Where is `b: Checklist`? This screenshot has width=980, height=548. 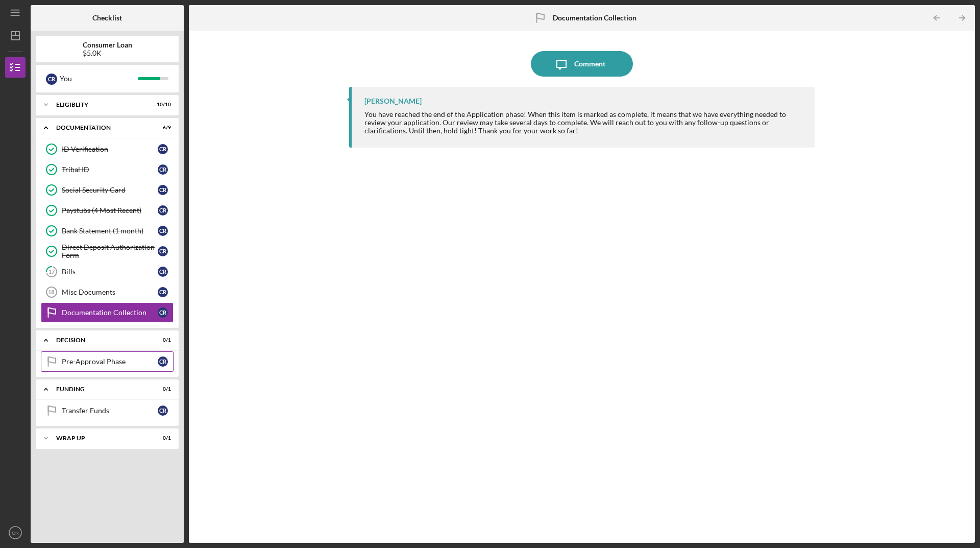 b: Checklist is located at coordinates (107, 18).